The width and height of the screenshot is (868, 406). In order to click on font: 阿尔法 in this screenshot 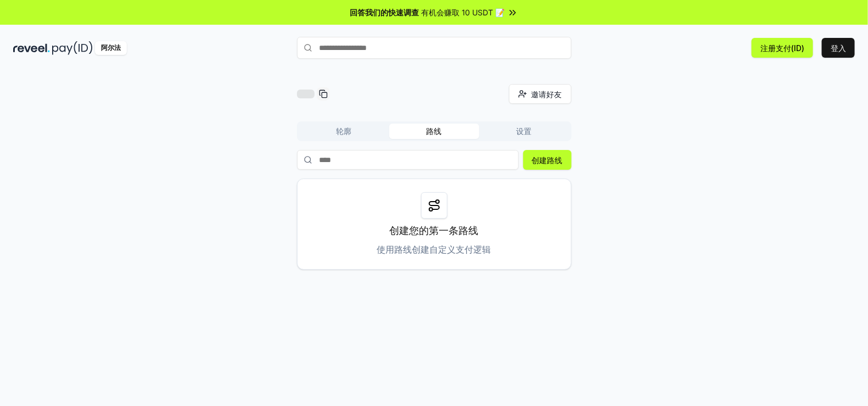, I will do `click(111, 47)`.